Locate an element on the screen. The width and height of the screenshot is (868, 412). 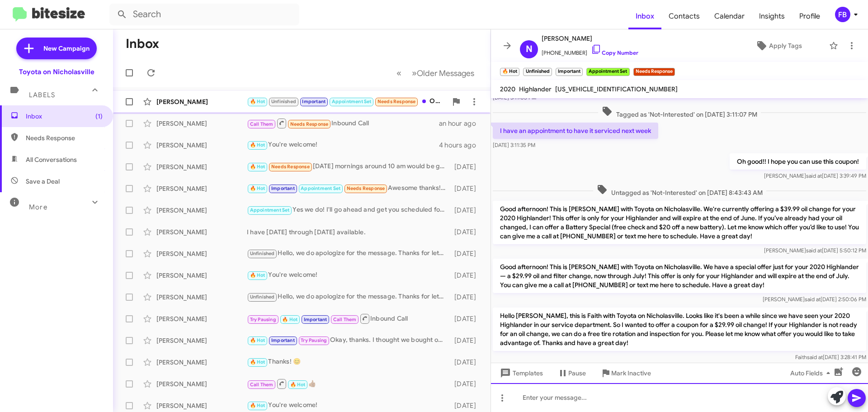
span: Try Pausing is located at coordinates (263, 319).